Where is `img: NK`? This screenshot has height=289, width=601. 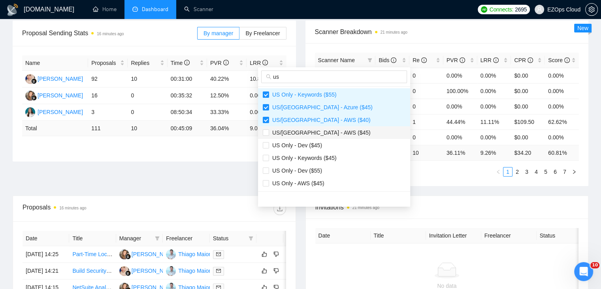 img: NK is located at coordinates (124, 254).